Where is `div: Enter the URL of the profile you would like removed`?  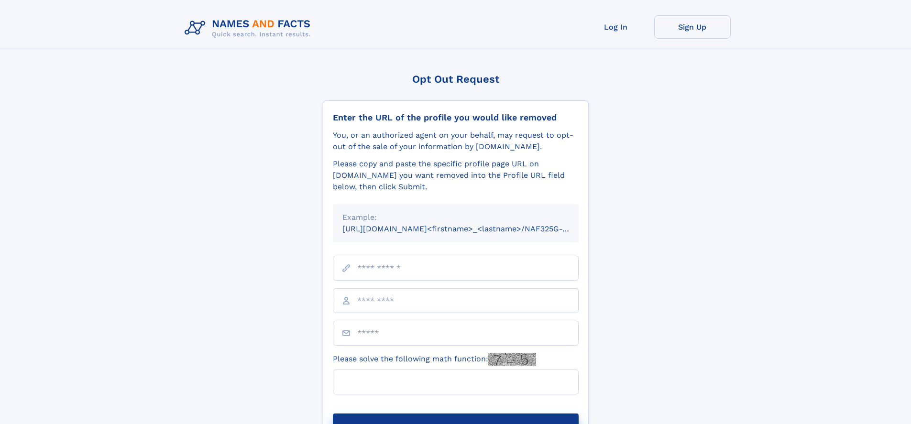 div: Enter the URL of the profile you would like removed is located at coordinates (456, 118).